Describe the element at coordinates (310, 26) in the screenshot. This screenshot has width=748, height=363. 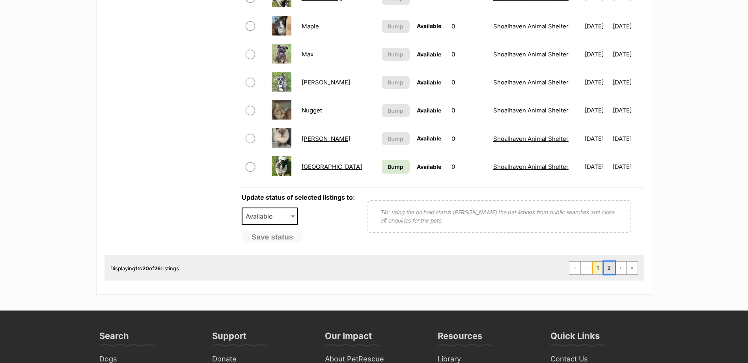
I see `a: Maple` at that location.